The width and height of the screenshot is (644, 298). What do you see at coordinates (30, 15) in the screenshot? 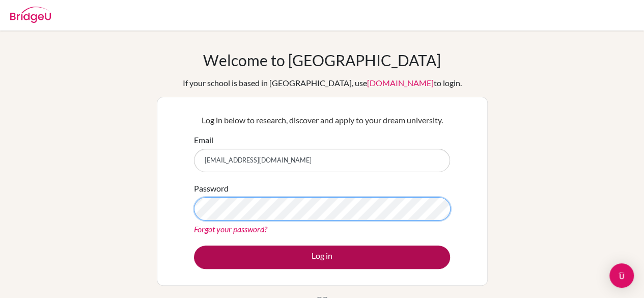
I see `img: Bridge-U` at bounding box center [30, 15].